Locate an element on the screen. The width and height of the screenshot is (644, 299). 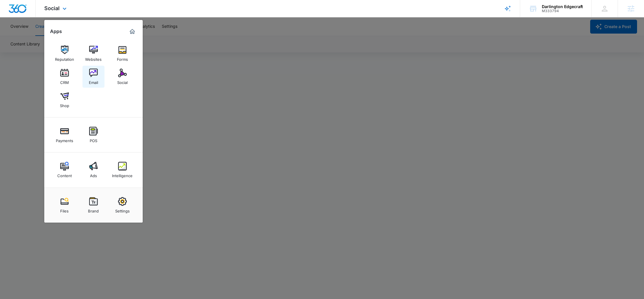
div: Payments is located at coordinates (64, 139).